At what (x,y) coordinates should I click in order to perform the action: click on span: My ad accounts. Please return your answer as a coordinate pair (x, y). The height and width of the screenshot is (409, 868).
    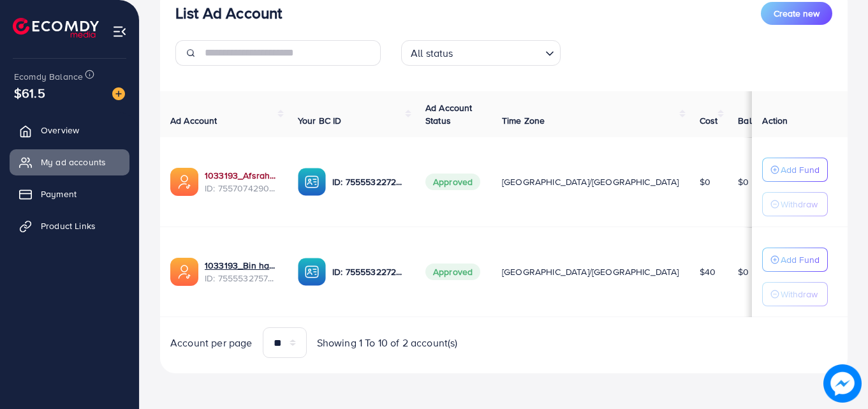
    Looking at the image, I should click on (73, 162).